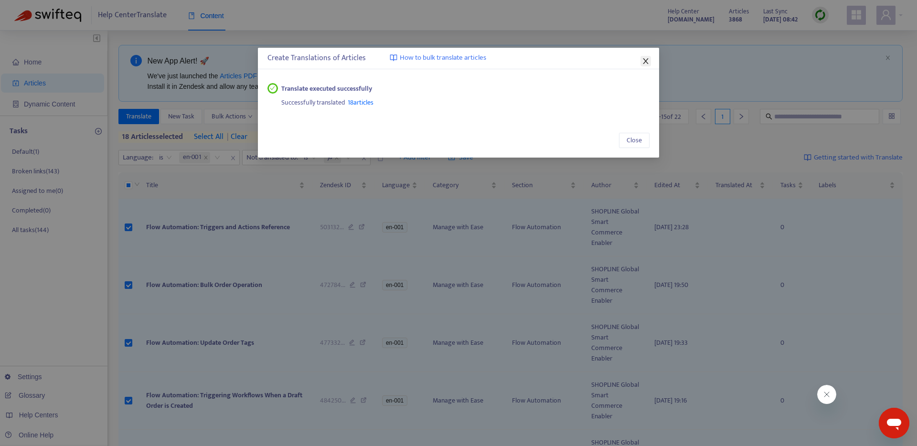 The image size is (917, 446). I want to click on div: Create Translations of Articles, so click(458, 58).